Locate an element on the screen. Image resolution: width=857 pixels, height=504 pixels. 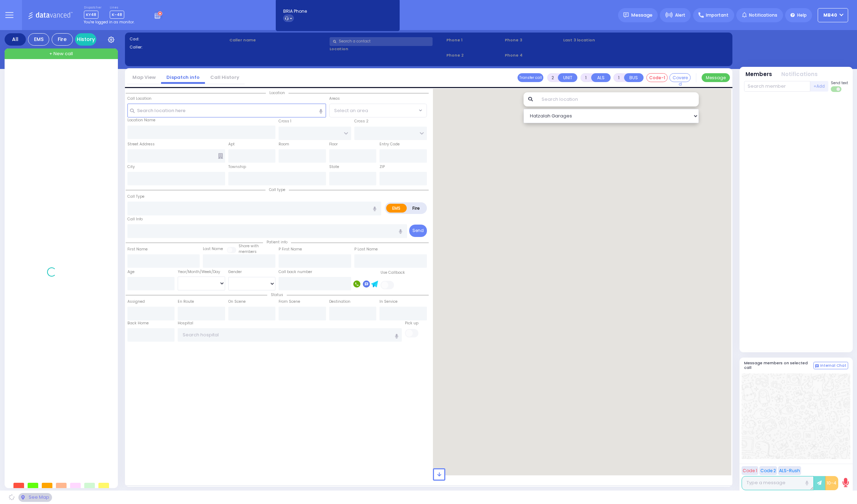
label: Cross 2 is located at coordinates (361, 121).